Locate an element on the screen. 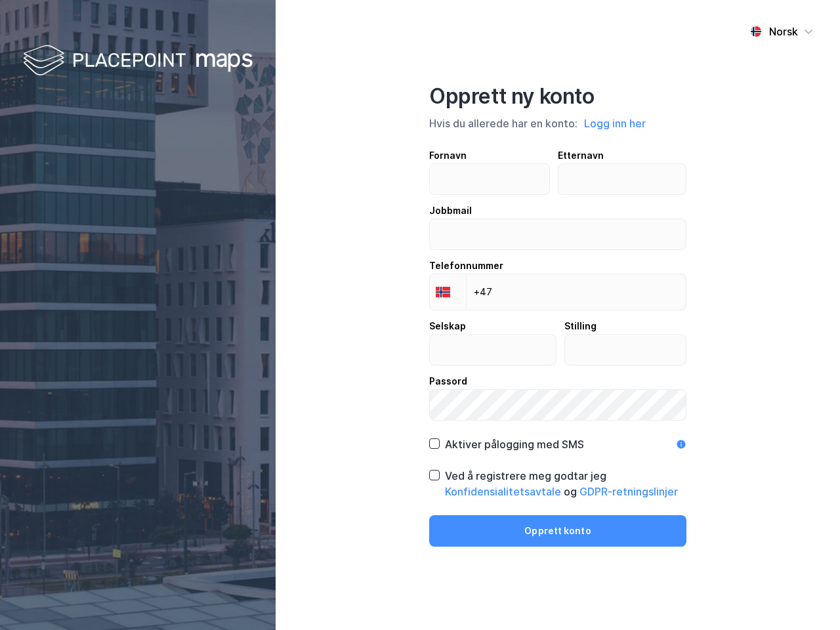 This screenshot has height=630, width=840. div: Etternavn is located at coordinates (622, 155).